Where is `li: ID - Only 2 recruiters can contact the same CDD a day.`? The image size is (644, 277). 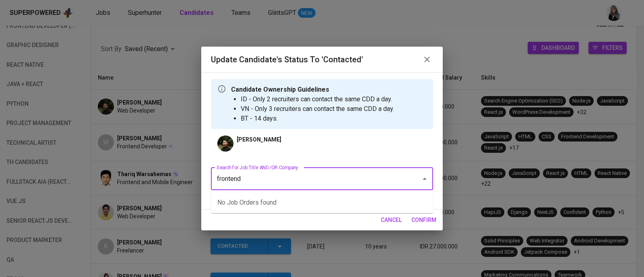
li: ID - Only 2 recruiters can contact the same CDD a day. is located at coordinates (317, 99).